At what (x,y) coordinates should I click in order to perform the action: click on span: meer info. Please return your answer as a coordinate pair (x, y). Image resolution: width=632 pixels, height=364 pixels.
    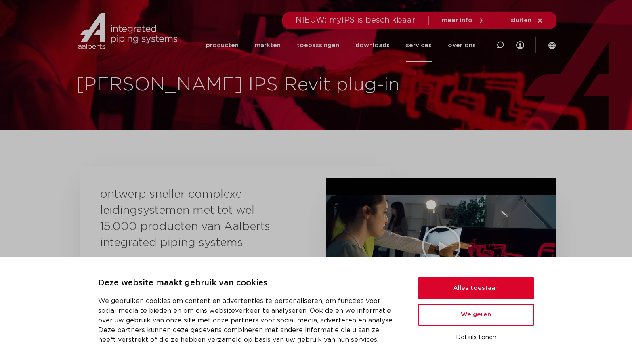
    Looking at the image, I should click on (457, 20).